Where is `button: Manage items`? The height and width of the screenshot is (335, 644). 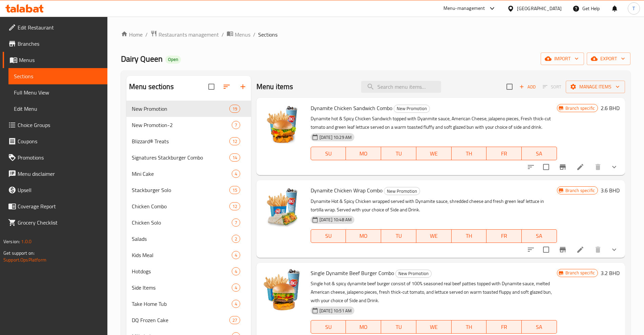 button: Manage items is located at coordinates (595, 87).